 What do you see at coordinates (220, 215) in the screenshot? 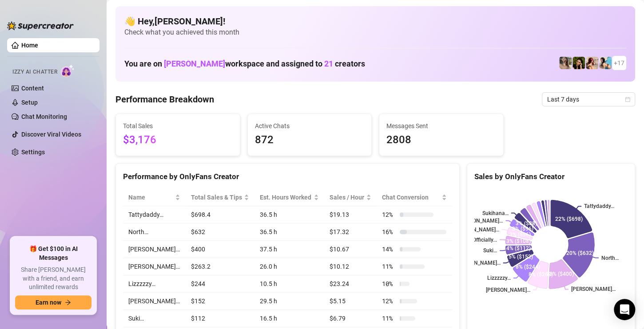
I see `td: $698.4` at bounding box center [220, 215].